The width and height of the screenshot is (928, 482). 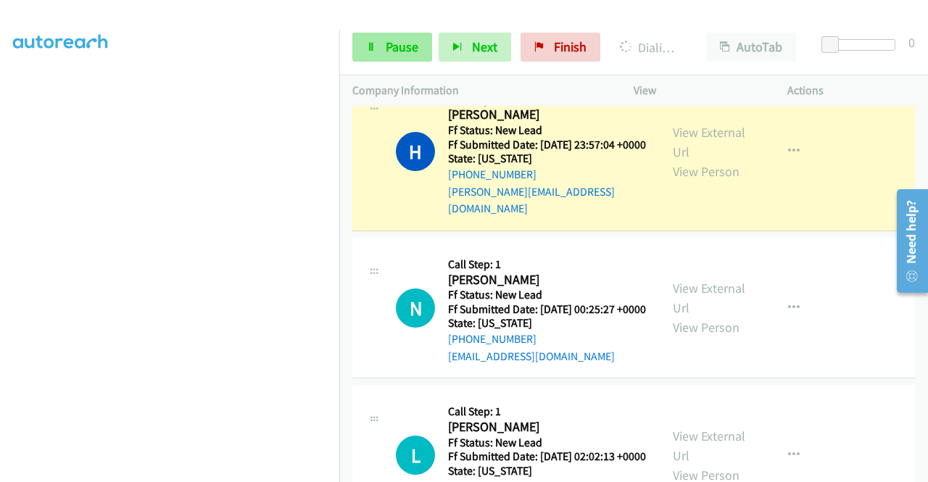 I want to click on a: Pause, so click(x=392, y=47).